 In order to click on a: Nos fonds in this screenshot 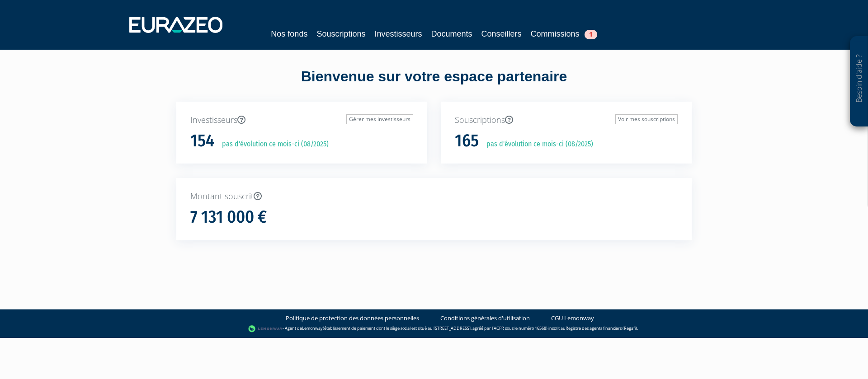, I will do `click(289, 34)`.